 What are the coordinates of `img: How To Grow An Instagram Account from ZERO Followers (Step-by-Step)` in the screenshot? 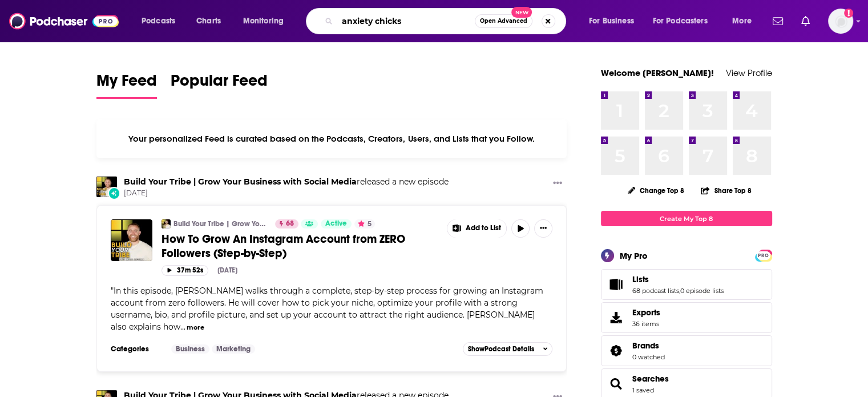 It's located at (131, 240).